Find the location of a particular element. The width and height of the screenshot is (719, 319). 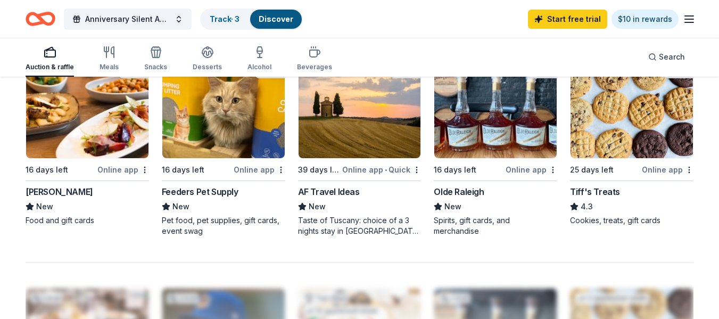

div: Alcohol is located at coordinates (259, 67).